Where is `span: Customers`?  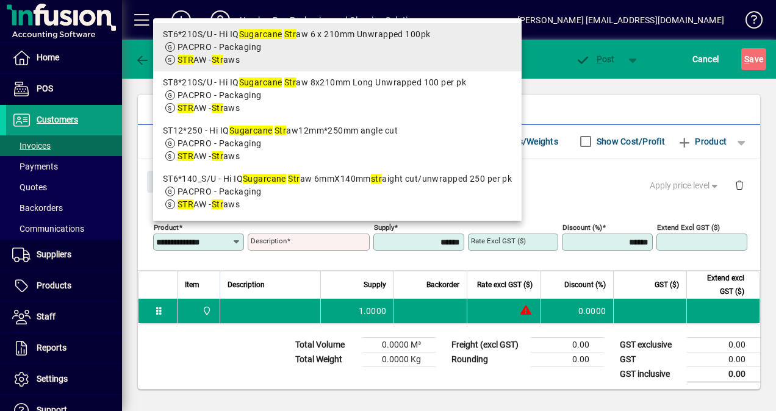 span: Customers is located at coordinates (57, 120).